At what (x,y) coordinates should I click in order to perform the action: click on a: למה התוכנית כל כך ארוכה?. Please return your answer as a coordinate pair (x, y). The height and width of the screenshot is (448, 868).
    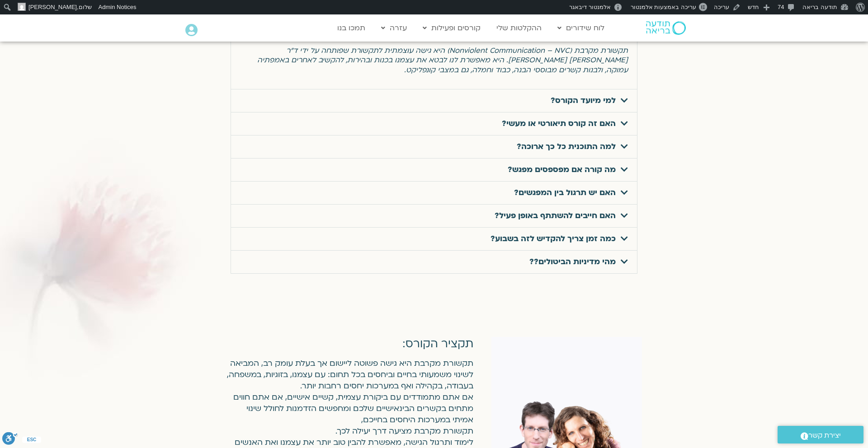
    Looking at the image, I should click on (566, 146).